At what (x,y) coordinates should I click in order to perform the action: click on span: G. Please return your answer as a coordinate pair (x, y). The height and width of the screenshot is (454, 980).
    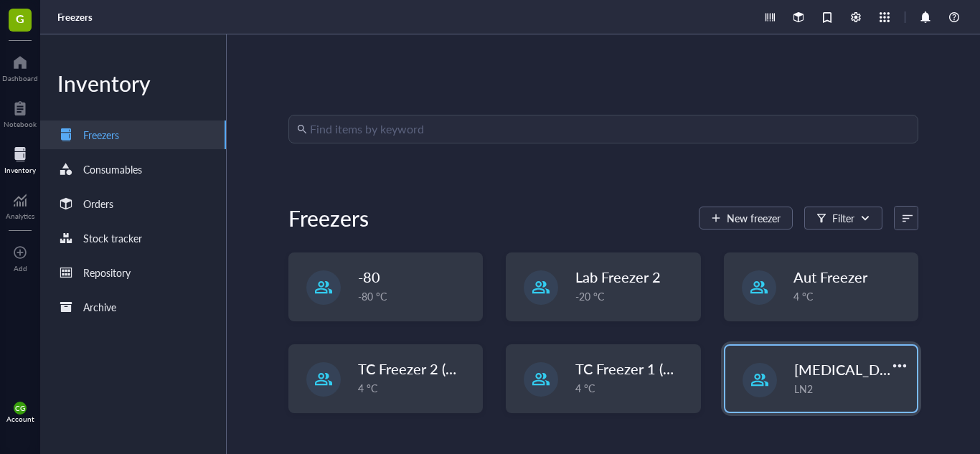
    Looking at the image, I should click on (20, 18).